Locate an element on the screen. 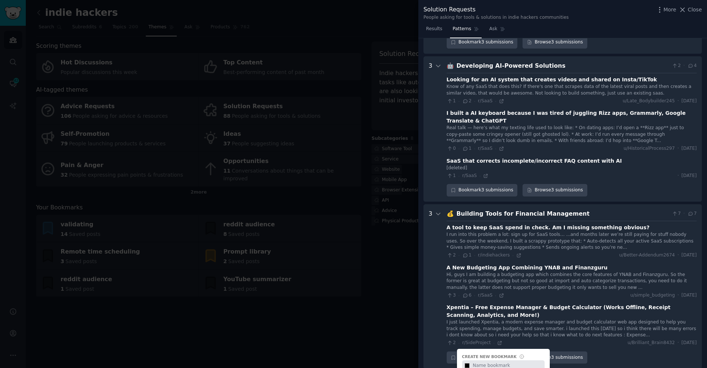 The height and width of the screenshot is (368, 707). div: A New Budgeting App Combining YNAB and Finanzguru is located at coordinates (527, 268).